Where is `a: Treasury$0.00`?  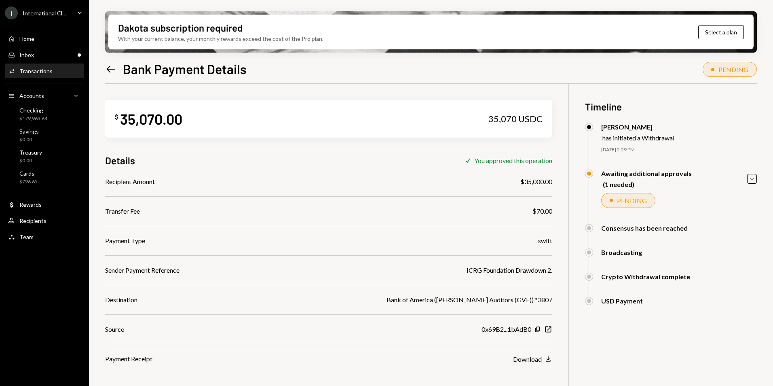 a: Treasury$0.00 is located at coordinates (44, 156).